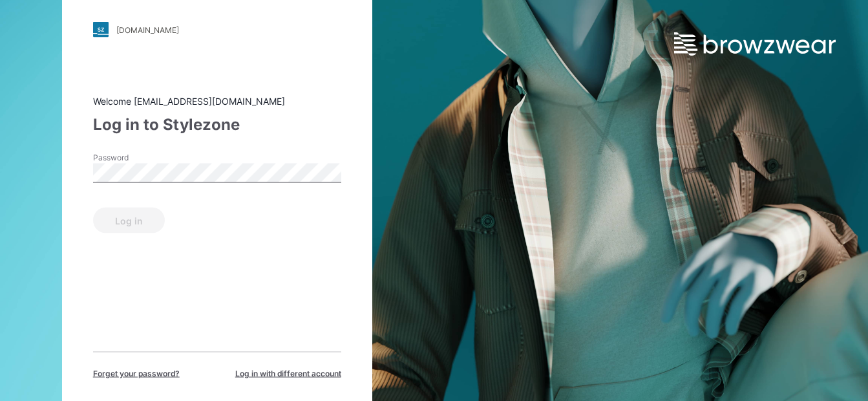 The height and width of the screenshot is (401, 868). I want to click on img: browzwear-logo.e42bd6dac1945053ebaf764b6aa21510.svg, so click(755, 44).